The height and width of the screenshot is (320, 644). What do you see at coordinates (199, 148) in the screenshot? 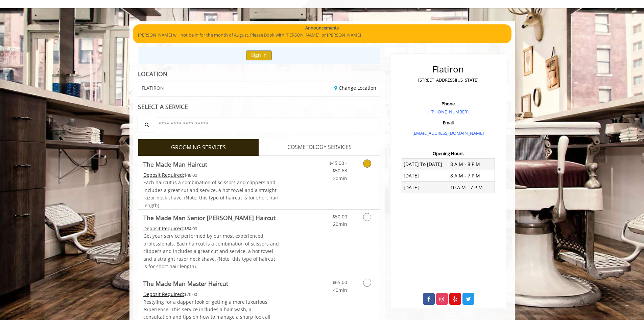
I see `span: GROOMING SERVICES` at bounding box center [199, 148].